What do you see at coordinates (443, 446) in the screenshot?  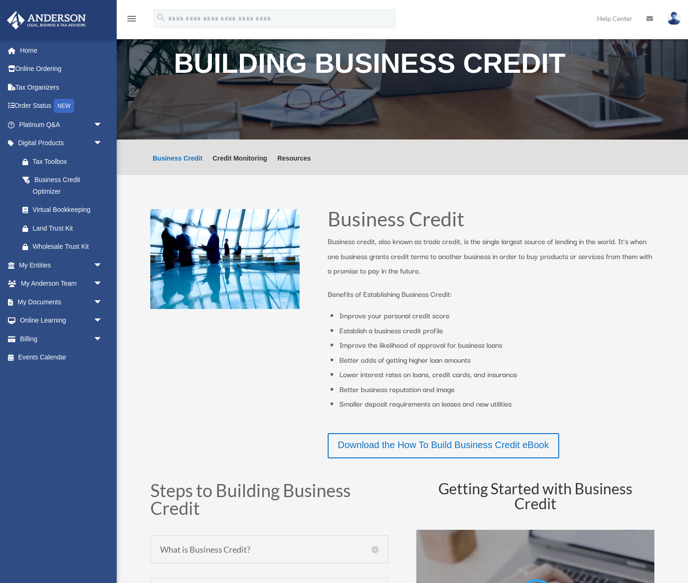 I see `a: Download the How To Build Business Credit eBook` at bounding box center [443, 446].